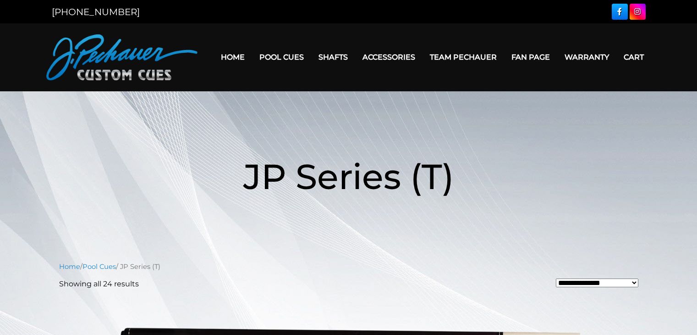  Describe the element at coordinates (634, 57) in the screenshot. I see `a: Cart` at that location.